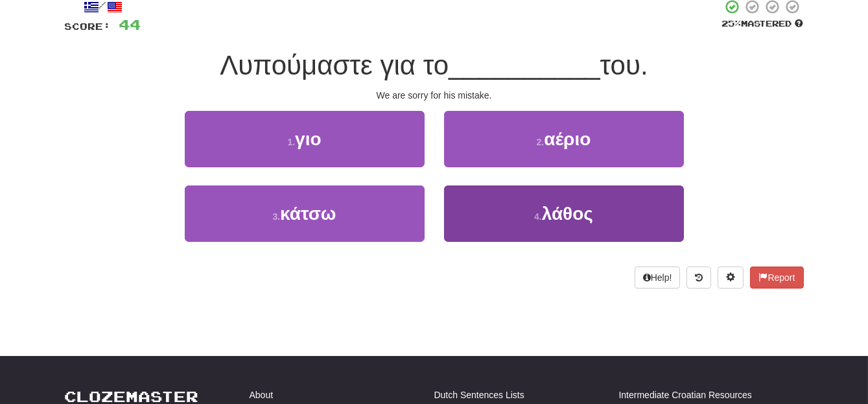 Image resolution: width=868 pixels, height=404 pixels. I want to click on span: Λυπούμαστε για το, so click(334, 65).